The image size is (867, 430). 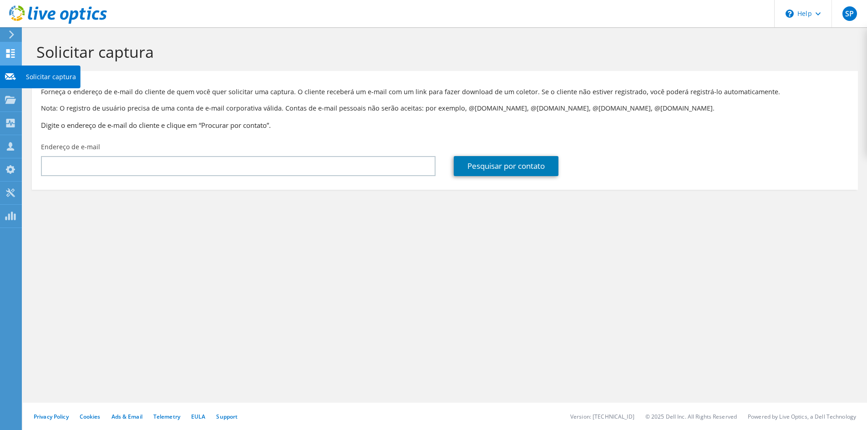 I want to click on div: Solicitar captura, so click(x=51, y=77).